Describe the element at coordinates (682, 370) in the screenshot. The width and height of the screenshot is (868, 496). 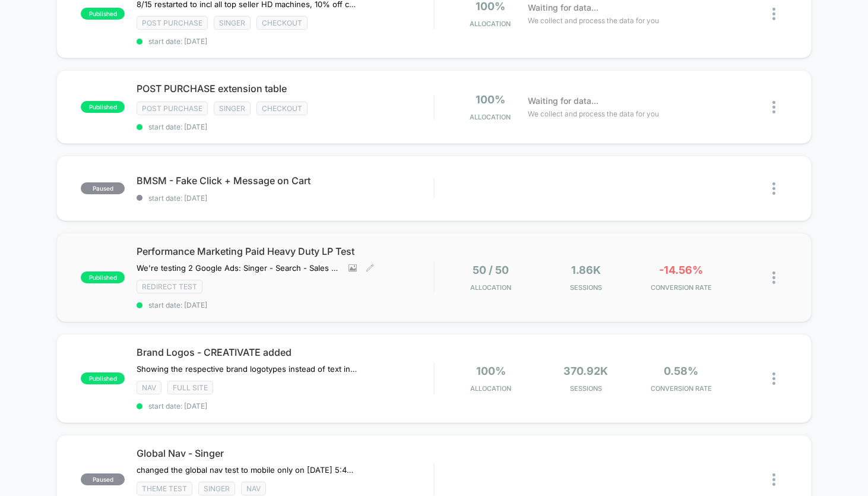
I see `span: 0.58%` at that location.